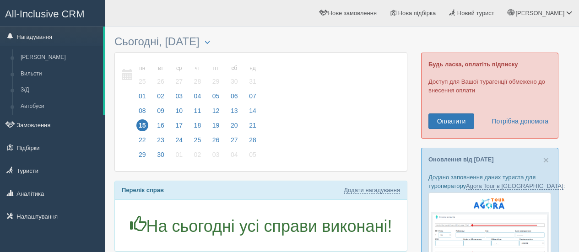  Describe the element at coordinates (251, 75) in the screenshot. I see `a: нд 31` at that location.